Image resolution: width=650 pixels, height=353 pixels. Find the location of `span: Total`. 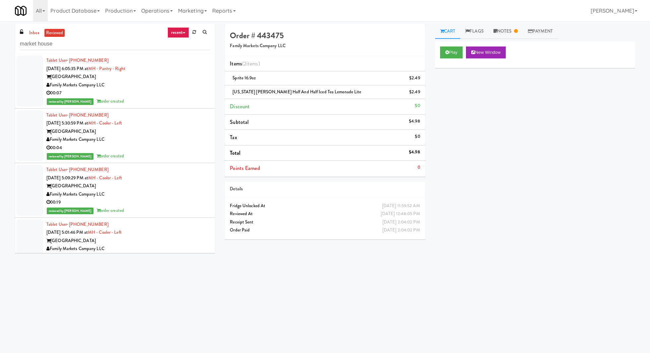

span: Total is located at coordinates (235, 153).